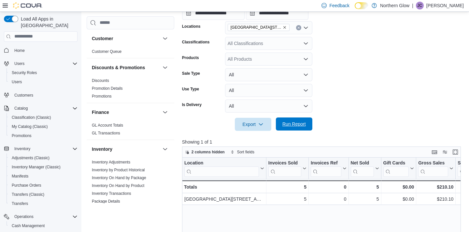 Image resolution: width=469 pixels, height=232 pixels. I want to click on label: Sale Type, so click(191, 73).